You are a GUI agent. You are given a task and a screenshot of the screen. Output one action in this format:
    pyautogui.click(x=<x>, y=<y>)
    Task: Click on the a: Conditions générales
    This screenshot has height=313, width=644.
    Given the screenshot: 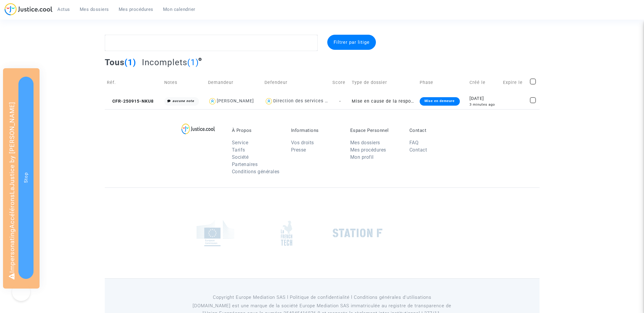 What is the action you would take?
    pyautogui.click(x=256, y=171)
    